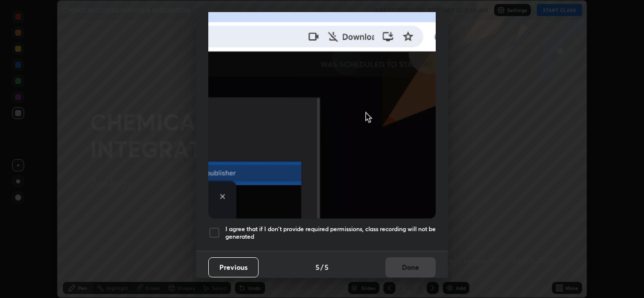 This screenshot has width=644, height=298. Describe the element at coordinates (234, 268) in the screenshot. I see `button: Previous` at that location.